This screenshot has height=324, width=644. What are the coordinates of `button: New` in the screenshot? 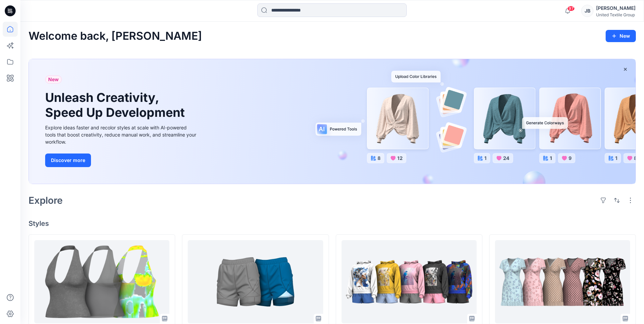 It's located at (621, 36).